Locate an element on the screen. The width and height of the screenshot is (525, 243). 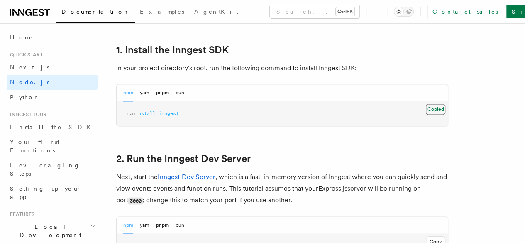
span: AgentKit is located at coordinates (216, 12).